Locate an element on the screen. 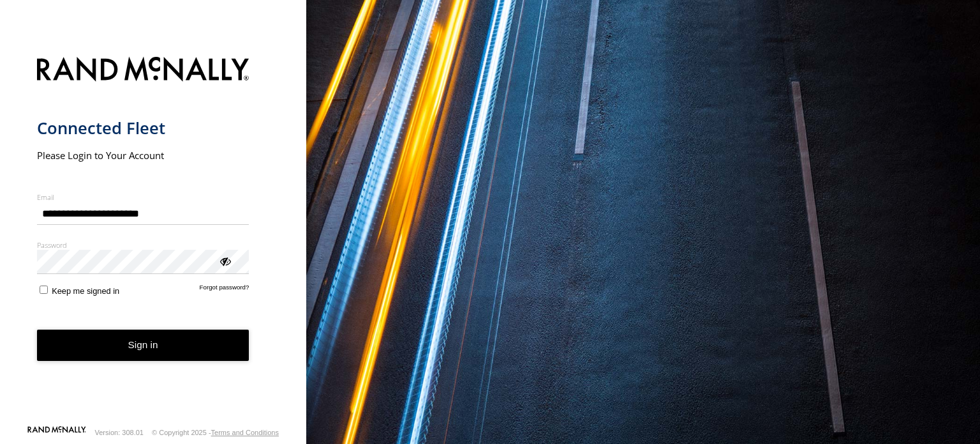  a: Terms and Conditions is located at coordinates (245, 432).